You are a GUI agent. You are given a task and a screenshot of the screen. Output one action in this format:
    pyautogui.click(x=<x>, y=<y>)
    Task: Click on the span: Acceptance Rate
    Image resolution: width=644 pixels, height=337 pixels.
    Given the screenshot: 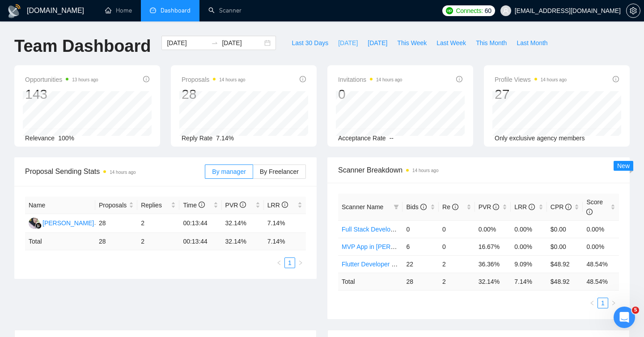 What is the action you would take?
    pyautogui.click(x=362, y=138)
    